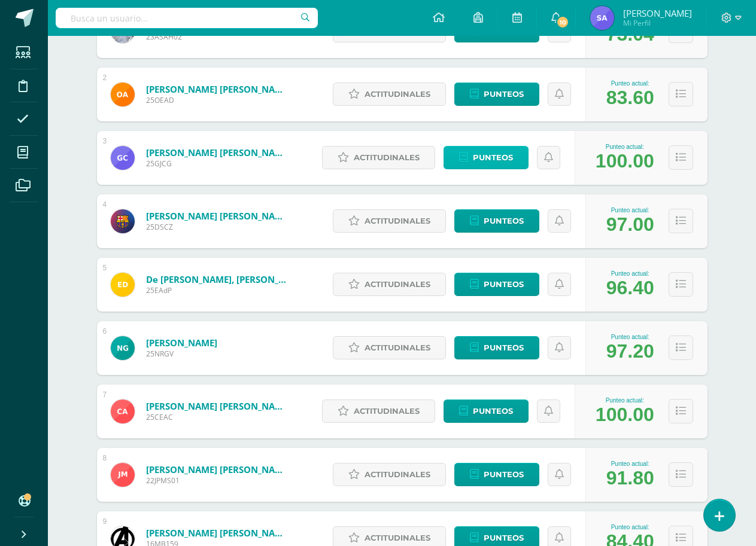  I want to click on div: 8, so click(104, 458).